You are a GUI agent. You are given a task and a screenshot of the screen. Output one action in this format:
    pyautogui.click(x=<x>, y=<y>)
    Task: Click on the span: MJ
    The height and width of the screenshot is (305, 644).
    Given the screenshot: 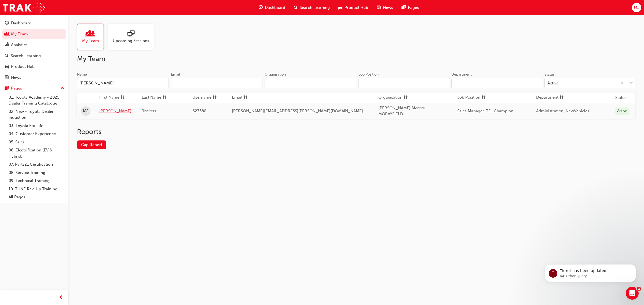 What is the action you would take?
    pyautogui.click(x=86, y=111)
    